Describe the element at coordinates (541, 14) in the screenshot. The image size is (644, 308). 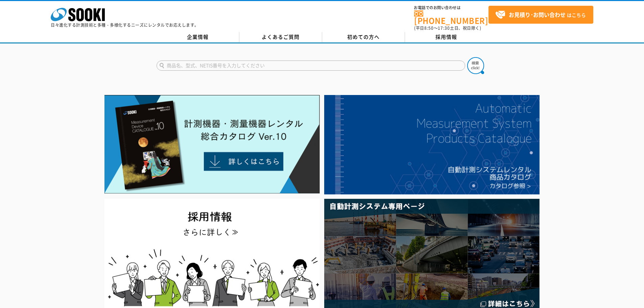
I see `a: お見積り･お問い合わせはこちら` at that location.